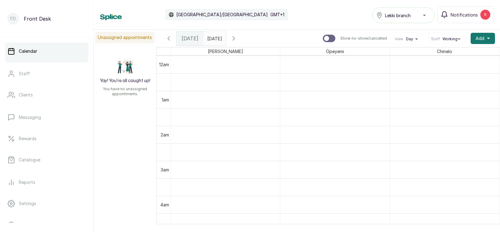  Describe the element at coordinates (28, 204) in the screenshot. I see `p: Settings` at that location.